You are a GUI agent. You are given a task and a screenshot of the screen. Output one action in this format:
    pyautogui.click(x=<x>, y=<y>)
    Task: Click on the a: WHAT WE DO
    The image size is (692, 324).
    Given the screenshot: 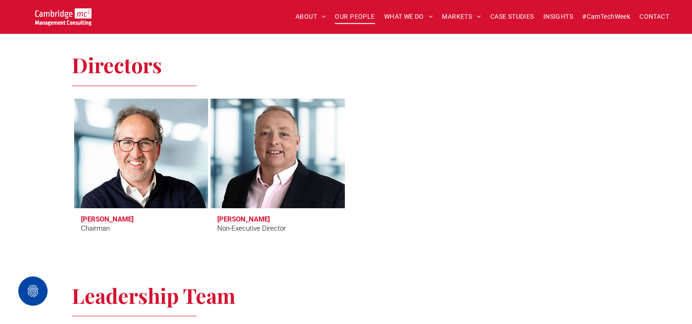 What is the action you would take?
    pyautogui.click(x=408, y=16)
    